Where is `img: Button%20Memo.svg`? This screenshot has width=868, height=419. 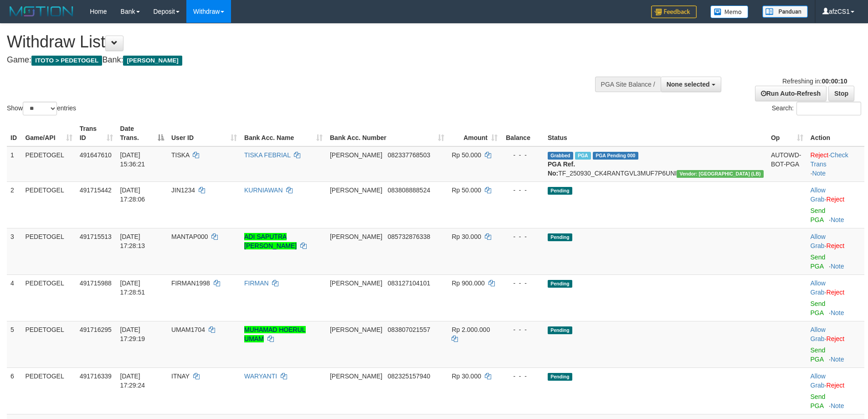 img: Button%20Memo.svg is located at coordinates (729, 12).